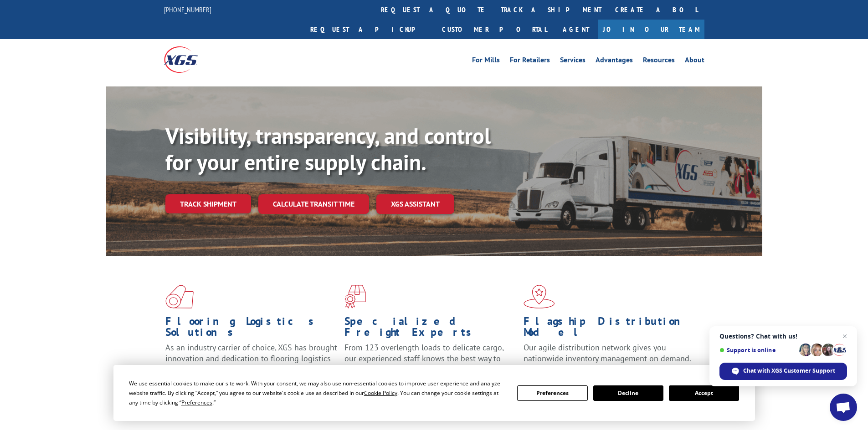 The width and height of the screenshot is (868, 430). What do you see at coordinates (369, 29) in the screenshot?
I see `a: Request a pickup` at bounding box center [369, 29].